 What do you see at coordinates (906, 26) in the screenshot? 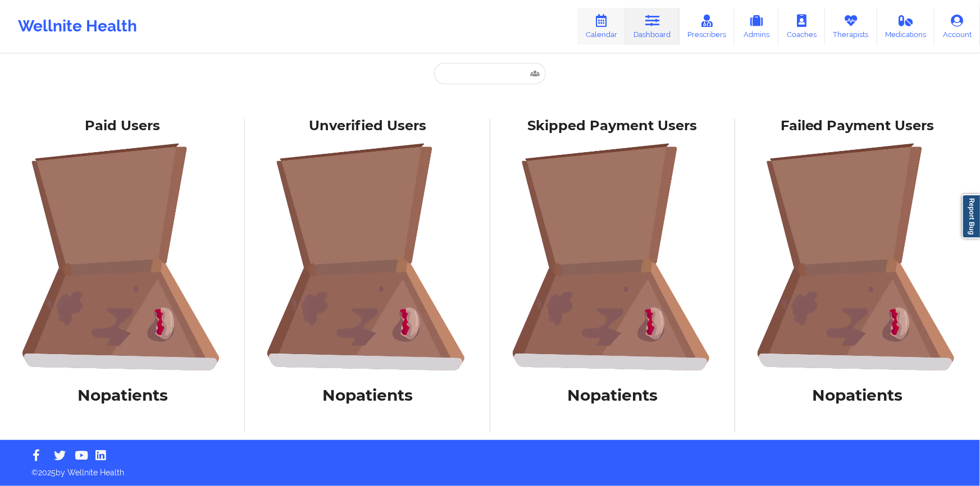
I see `a: Medications` at bounding box center [906, 26].